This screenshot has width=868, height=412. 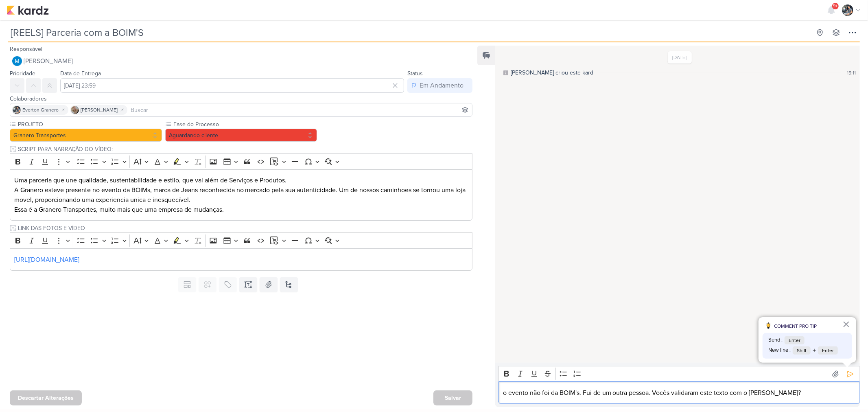 I want to click on label: PROJETO, so click(x=90, y=124).